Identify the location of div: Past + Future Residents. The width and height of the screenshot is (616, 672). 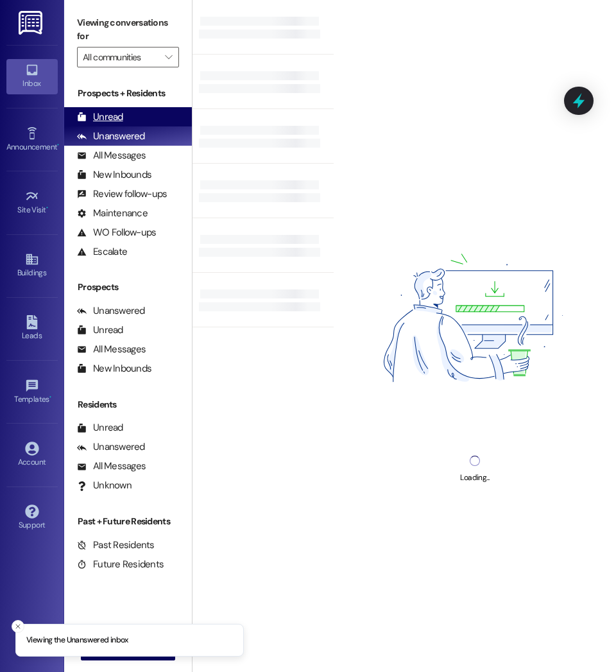
(127, 521).